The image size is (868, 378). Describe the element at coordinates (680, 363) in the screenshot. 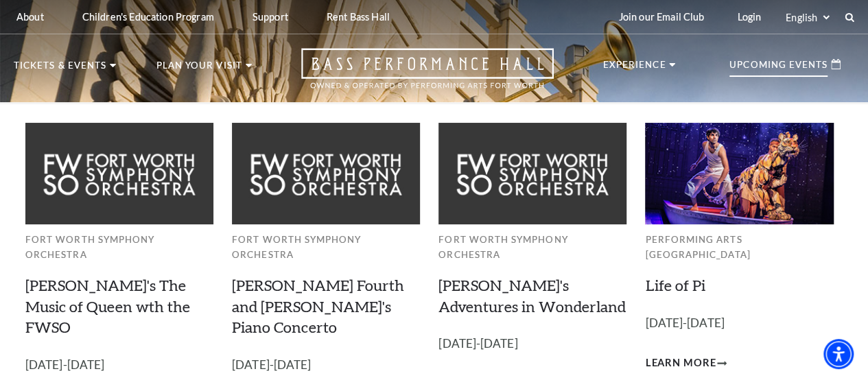

I see `span: Learn More` at that location.